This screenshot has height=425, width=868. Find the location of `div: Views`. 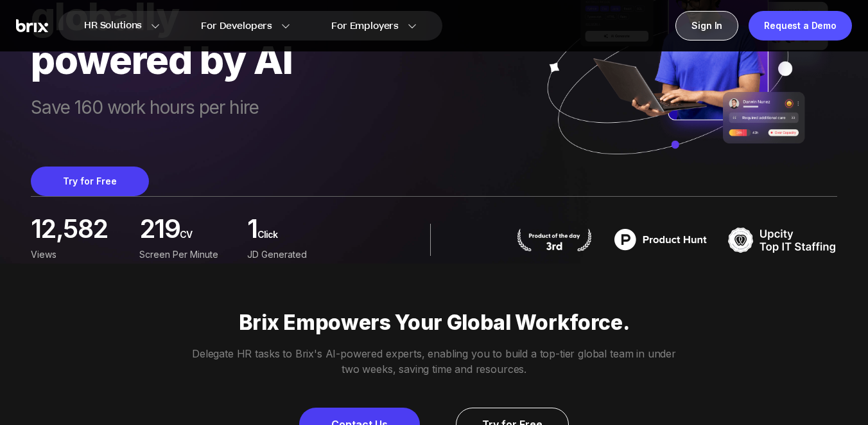

div: Views is located at coordinates (80, 254).